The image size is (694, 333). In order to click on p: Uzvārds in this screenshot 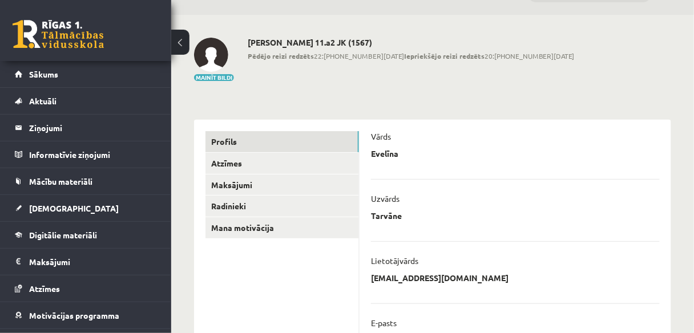, I will do `click(385, 199)`.